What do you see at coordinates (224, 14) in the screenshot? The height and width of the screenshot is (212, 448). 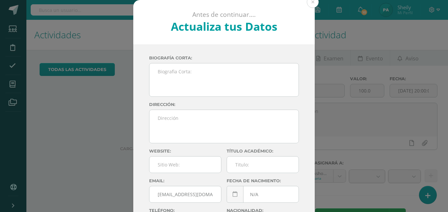 I see `p: Antes de continuar....` at bounding box center [224, 14].